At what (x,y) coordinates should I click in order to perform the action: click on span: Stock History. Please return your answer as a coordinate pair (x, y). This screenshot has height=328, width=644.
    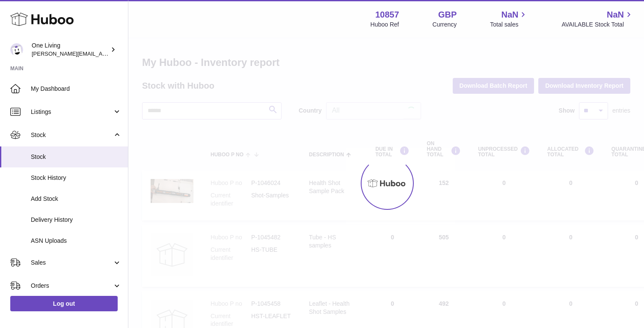
    Looking at the image, I should click on (76, 178).